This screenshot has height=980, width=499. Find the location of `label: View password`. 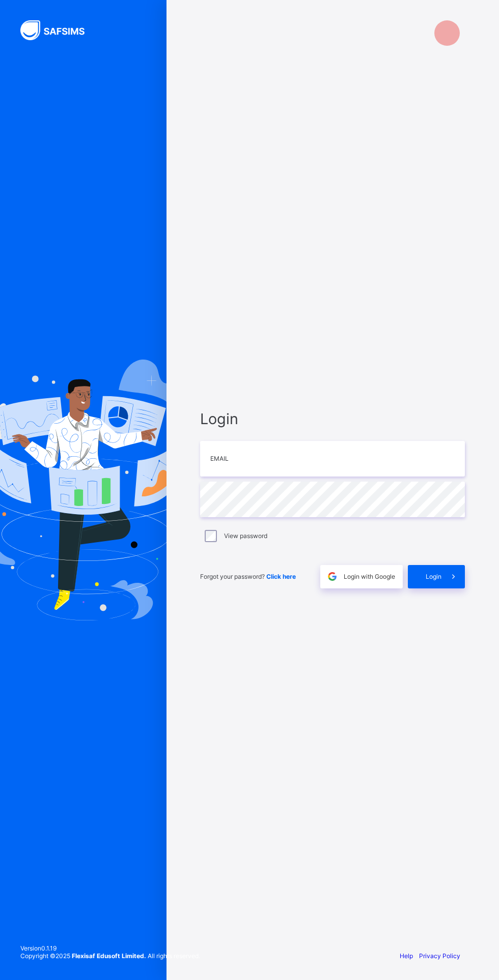

label: View password is located at coordinates (245, 536).